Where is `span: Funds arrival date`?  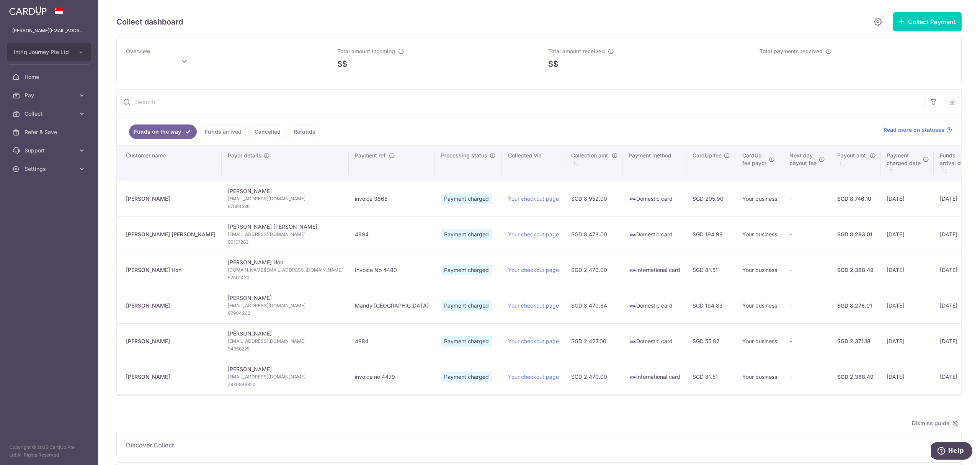 span: Funds arrival date is located at coordinates (954, 159).